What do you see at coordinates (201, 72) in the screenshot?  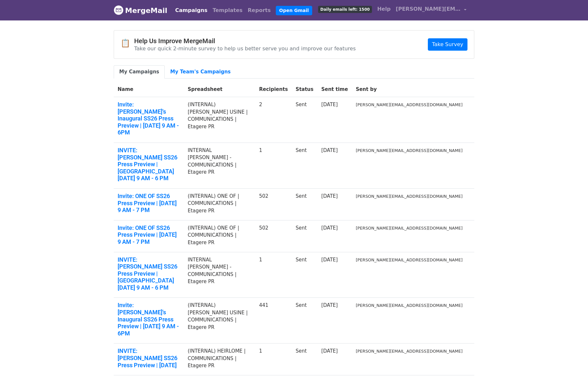 I see `a: My Team's Campaigns` at bounding box center [201, 72].